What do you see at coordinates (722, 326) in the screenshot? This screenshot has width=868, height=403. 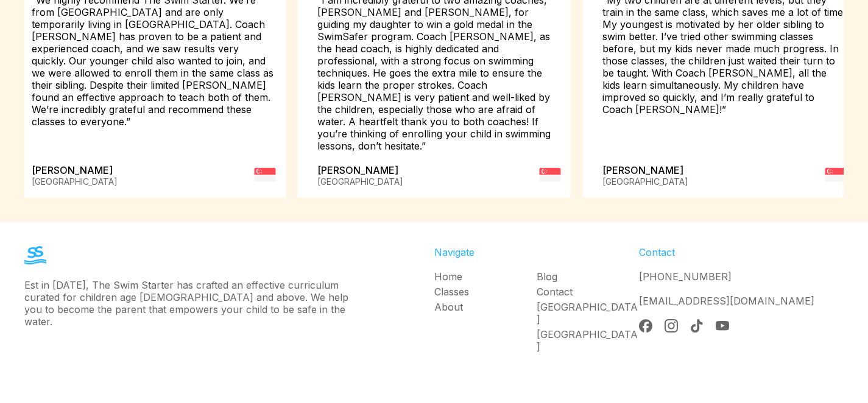 I see `img: YouTube` at bounding box center [722, 326].